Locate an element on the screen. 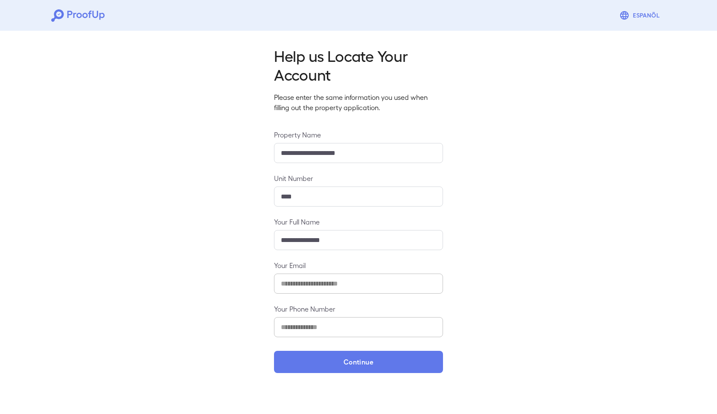 The image size is (717, 414). button: Continue is located at coordinates (359, 362).